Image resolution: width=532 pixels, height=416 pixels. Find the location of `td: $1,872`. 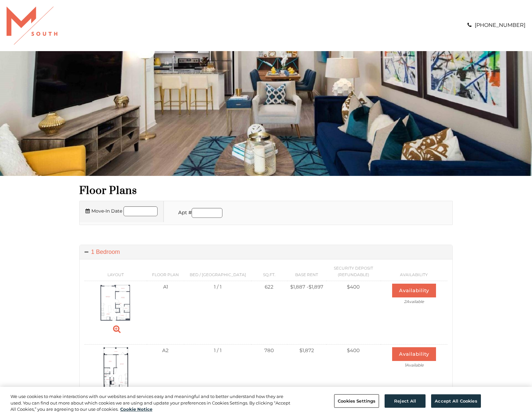

td: $1,872 is located at coordinates (307, 361).